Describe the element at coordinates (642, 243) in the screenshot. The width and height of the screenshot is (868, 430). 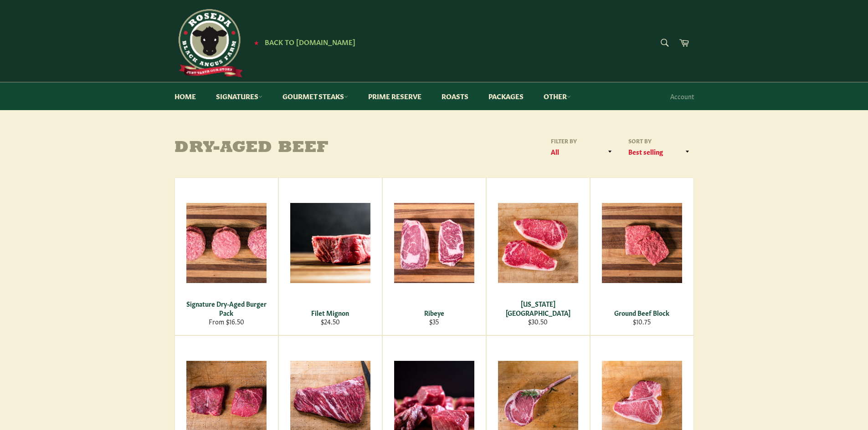
I see `img: Ground Beef Block` at that location.